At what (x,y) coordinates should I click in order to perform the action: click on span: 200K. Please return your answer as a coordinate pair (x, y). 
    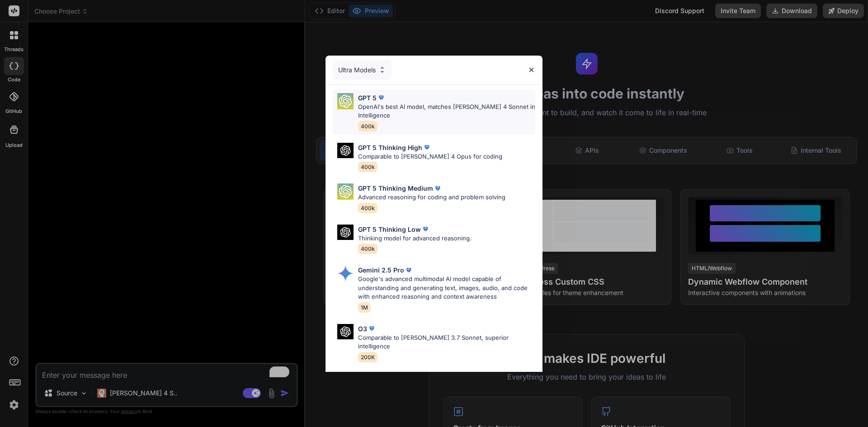
    Looking at the image, I should click on (368, 357).